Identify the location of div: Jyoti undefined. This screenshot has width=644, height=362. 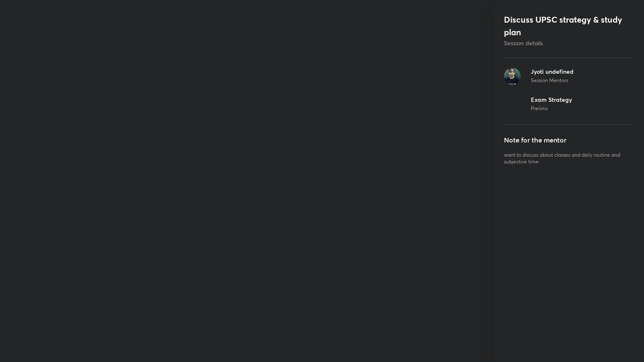
(552, 71).